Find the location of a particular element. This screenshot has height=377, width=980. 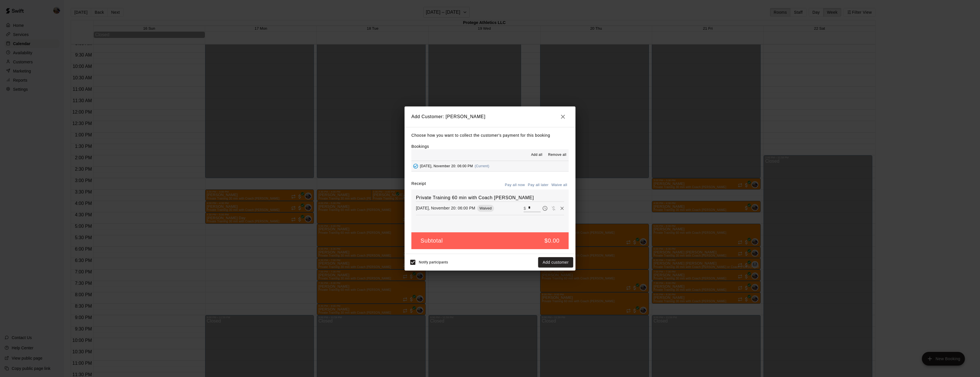

button: Waive all is located at coordinates (560, 185).